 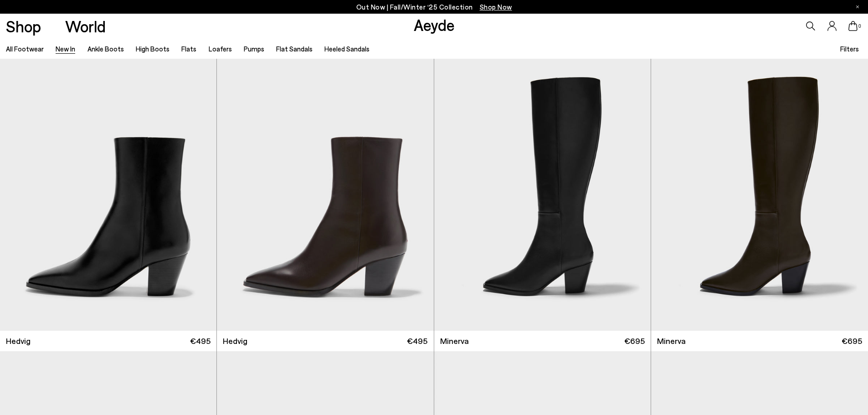 What do you see at coordinates (347, 49) in the screenshot?
I see `a: Heeled Sandals` at bounding box center [347, 49].